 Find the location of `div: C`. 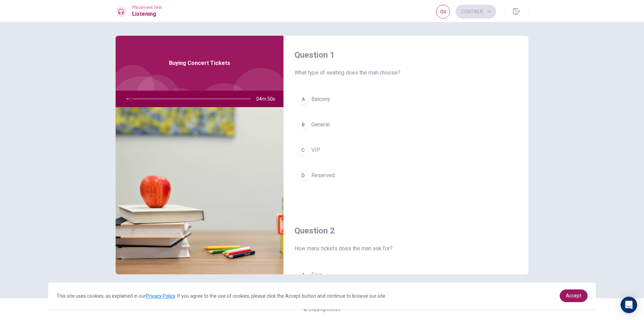

div: C is located at coordinates (303, 150).